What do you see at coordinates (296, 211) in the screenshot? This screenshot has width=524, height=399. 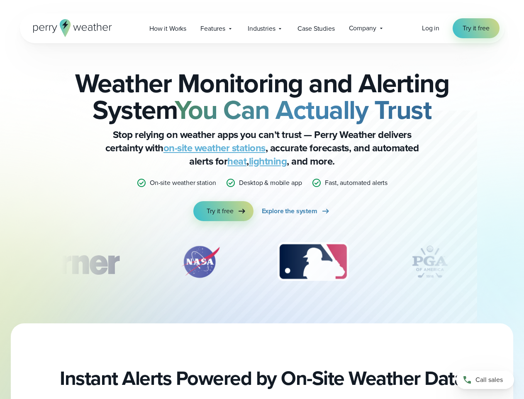 I see `a: Explore the system` at bounding box center [296, 211].